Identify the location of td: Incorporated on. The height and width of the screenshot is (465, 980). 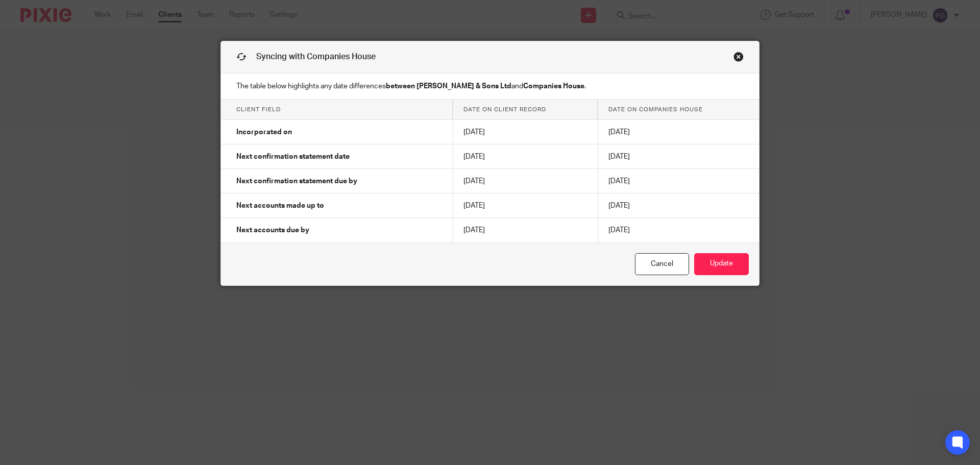
(337, 132).